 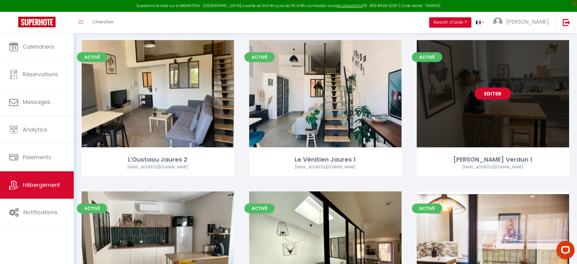 What do you see at coordinates (325, 159) in the screenshot?
I see `div: Le Vénitien Jaures 1` at bounding box center [325, 159].